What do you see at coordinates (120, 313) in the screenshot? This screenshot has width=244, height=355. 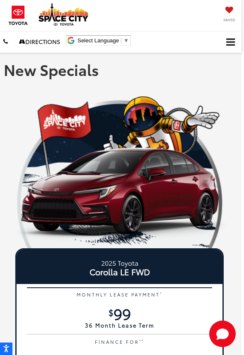 I see `span: 99` at bounding box center [120, 313].